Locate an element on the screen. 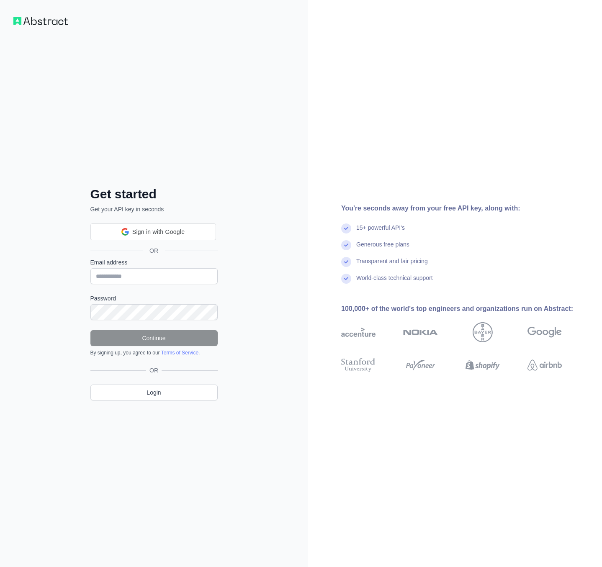  img: shopify is located at coordinates (482, 365).